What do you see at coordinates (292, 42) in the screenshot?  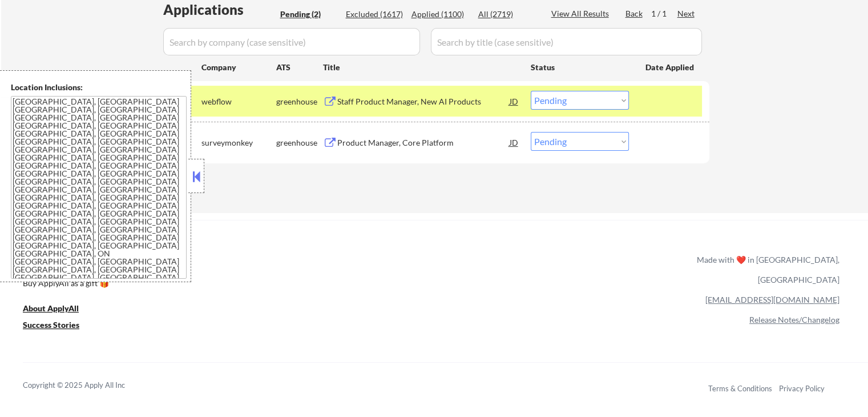 I see `input: Search by company (case sensitive)` at bounding box center [292, 42].